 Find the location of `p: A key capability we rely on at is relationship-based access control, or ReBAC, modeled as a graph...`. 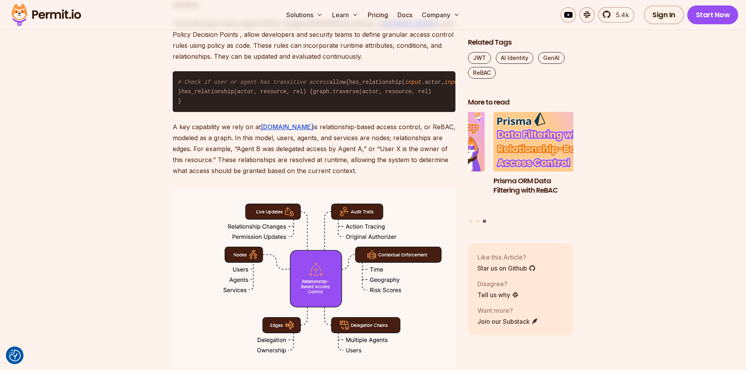

p: A key capability we rely on at is relationship-based access control, or ReBAC, modeled as a graph... is located at coordinates (314, 149).